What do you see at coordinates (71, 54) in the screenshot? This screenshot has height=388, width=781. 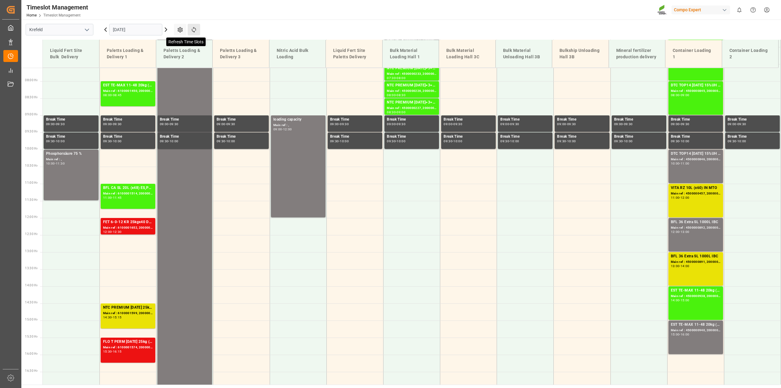 I see `div: Liquid Fert Site Bulk Delivery` at bounding box center [71, 54].